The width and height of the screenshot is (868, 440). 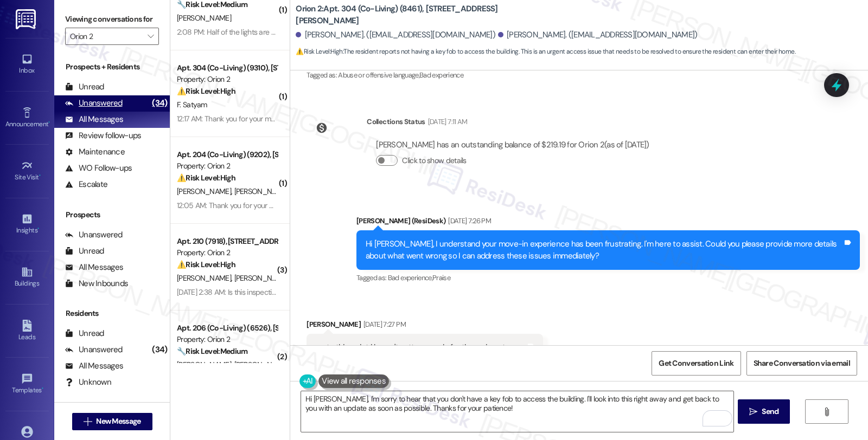 I want to click on div: New Inbounds, so click(x=97, y=283).